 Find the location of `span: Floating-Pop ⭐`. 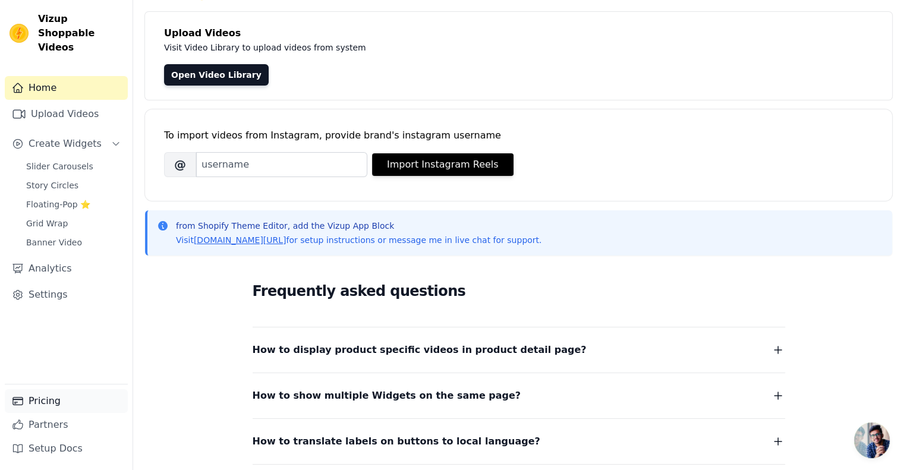

span: Floating-Pop ⭐ is located at coordinates (58, 204).